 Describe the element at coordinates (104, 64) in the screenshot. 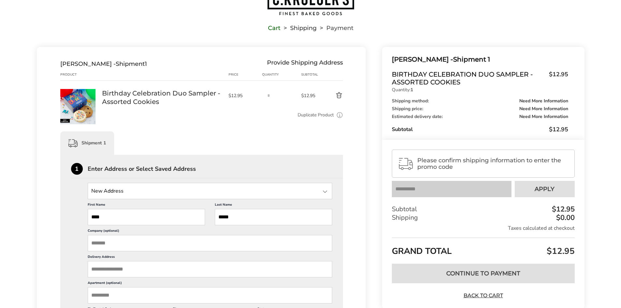

I see `div: Shipment` at that location.